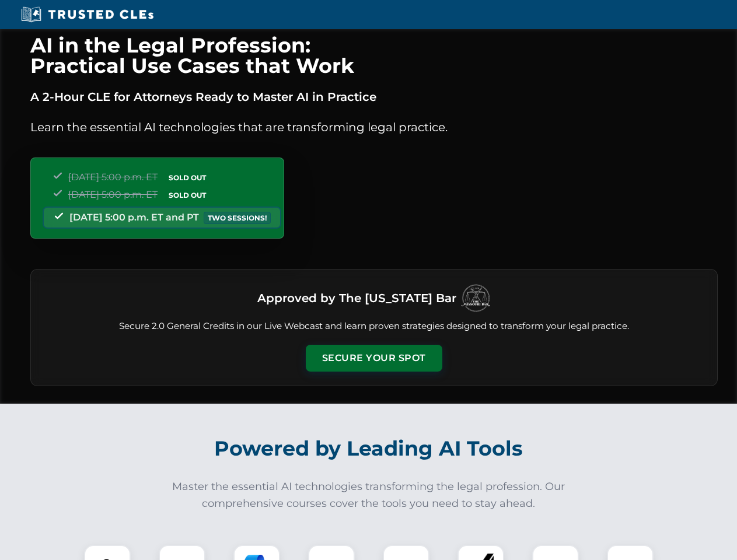  I want to click on button: Secure Your Spot, so click(374, 359).